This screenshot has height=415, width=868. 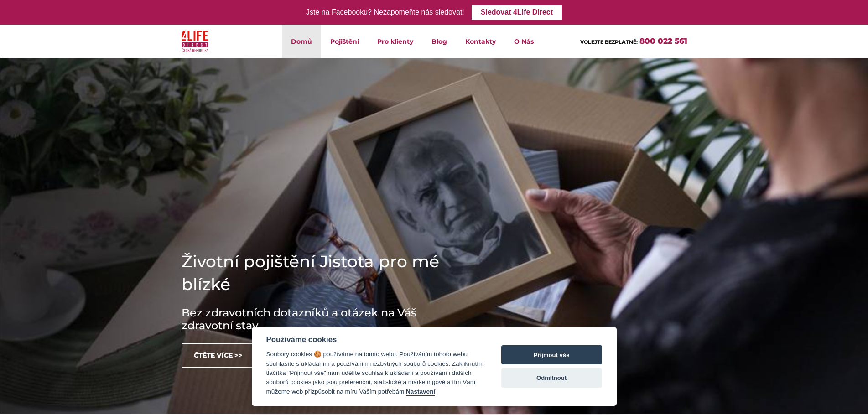 I want to click on img: 4Life Direct Česká republika logo, so click(x=195, y=41).